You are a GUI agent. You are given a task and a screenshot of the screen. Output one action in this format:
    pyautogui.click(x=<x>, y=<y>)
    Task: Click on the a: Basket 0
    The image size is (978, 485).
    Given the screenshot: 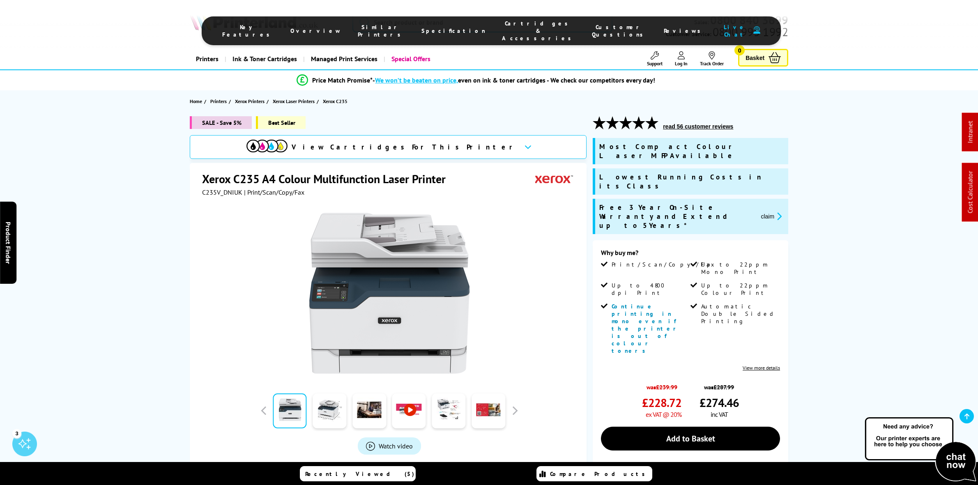 What is the action you would take?
    pyautogui.click(x=763, y=57)
    